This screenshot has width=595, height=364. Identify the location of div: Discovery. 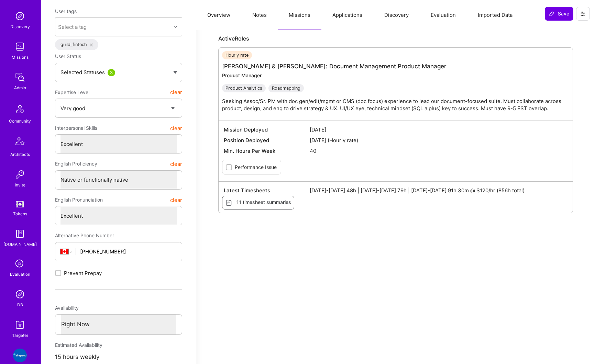
(20, 26).